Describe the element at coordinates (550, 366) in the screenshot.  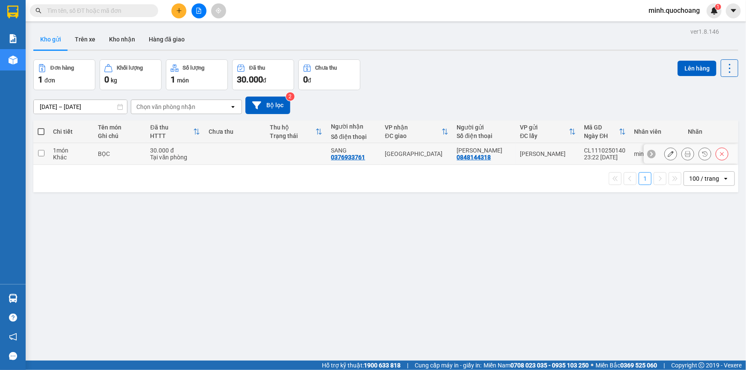
I see `strong: 0708 023 035 - 0935 103 250` at that location.